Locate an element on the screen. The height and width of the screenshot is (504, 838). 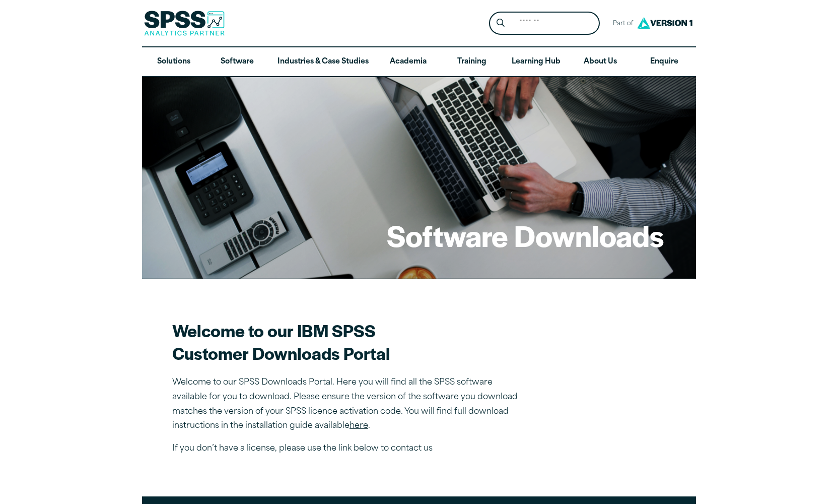
a: Enquire is located at coordinates (665, 62).